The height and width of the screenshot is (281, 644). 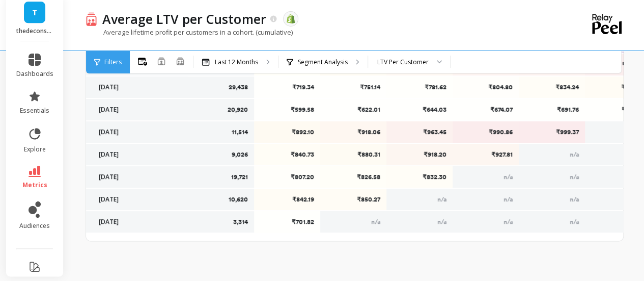 I want to click on p: ₹880.31, so click(x=353, y=155).